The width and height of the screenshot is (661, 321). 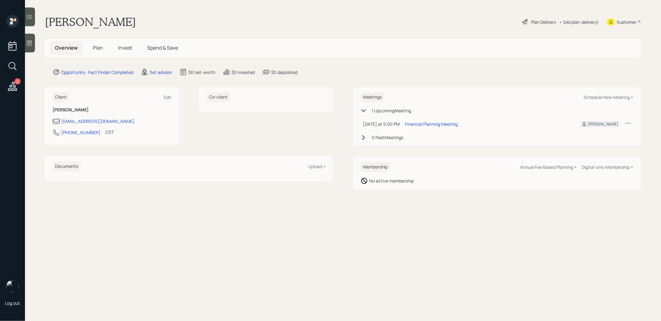 I want to click on div: Set advisor, so click(x=161, y=72).